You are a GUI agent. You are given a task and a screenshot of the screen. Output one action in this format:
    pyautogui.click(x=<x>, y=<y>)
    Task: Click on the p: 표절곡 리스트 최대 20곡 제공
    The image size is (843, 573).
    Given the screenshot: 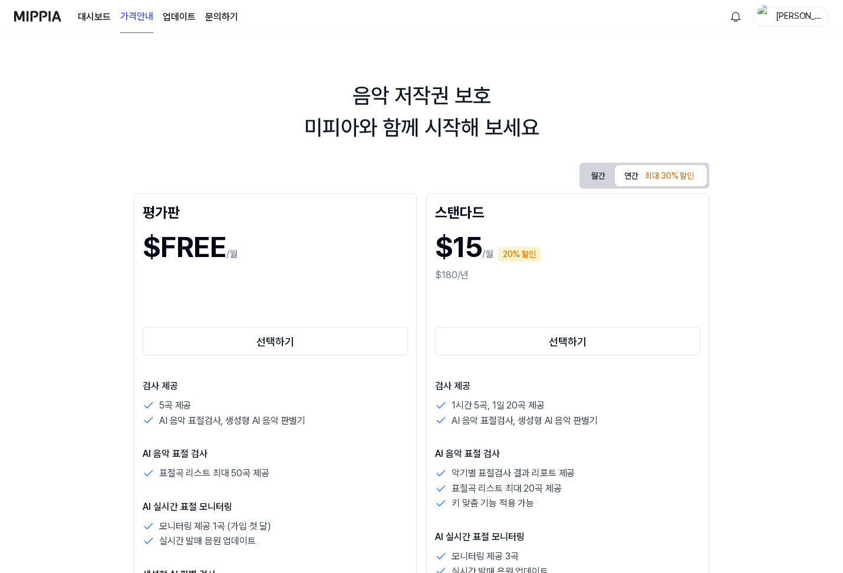 What is the action you would take?
    pyautogui.click(x=506, y=488)
    